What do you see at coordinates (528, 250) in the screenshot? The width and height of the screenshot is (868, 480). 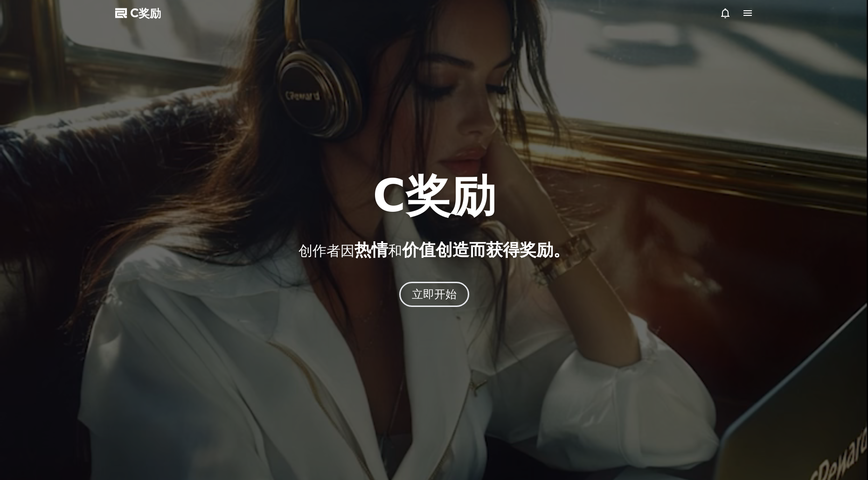 I see `font: 获得奖励。` at bounding box center [528, 250].